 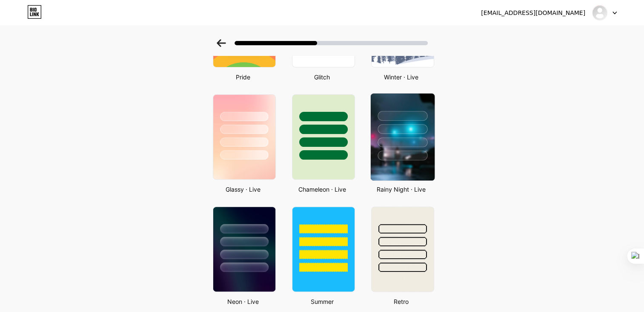 I want to click on div: Summer, so click(x=323, y=301).